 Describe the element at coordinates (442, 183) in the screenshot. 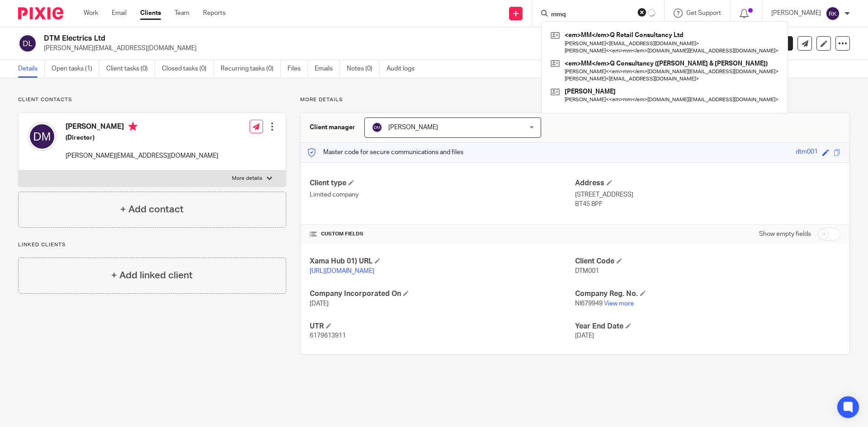

I see `h4: Client type` at that location.